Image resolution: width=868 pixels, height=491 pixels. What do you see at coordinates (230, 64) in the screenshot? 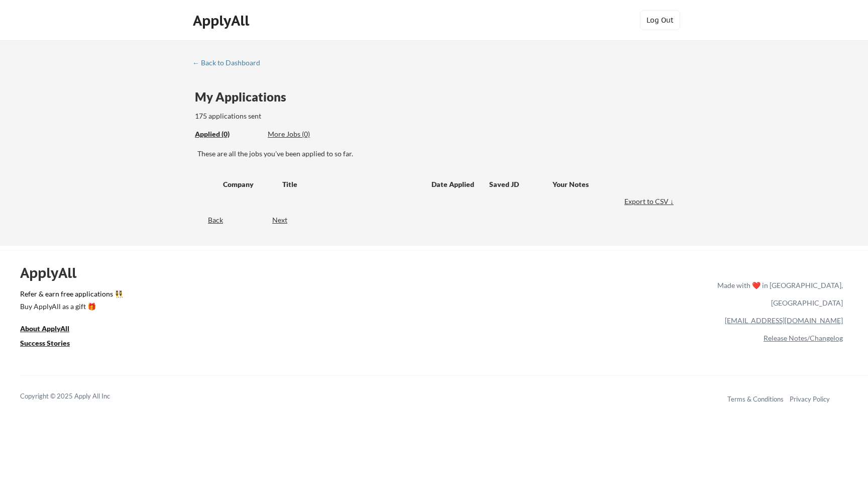
I see `a: ← Back to Dashboard` at bounding box center [230, 64].